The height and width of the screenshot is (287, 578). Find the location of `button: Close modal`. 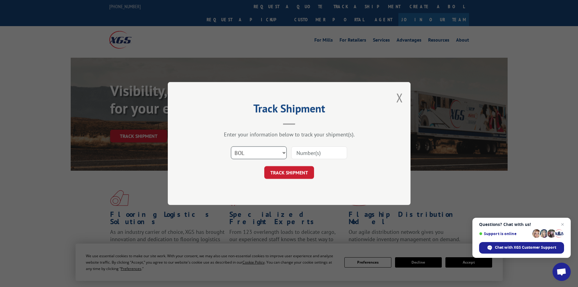

button: Close modal is located at coordinates (399, 97).